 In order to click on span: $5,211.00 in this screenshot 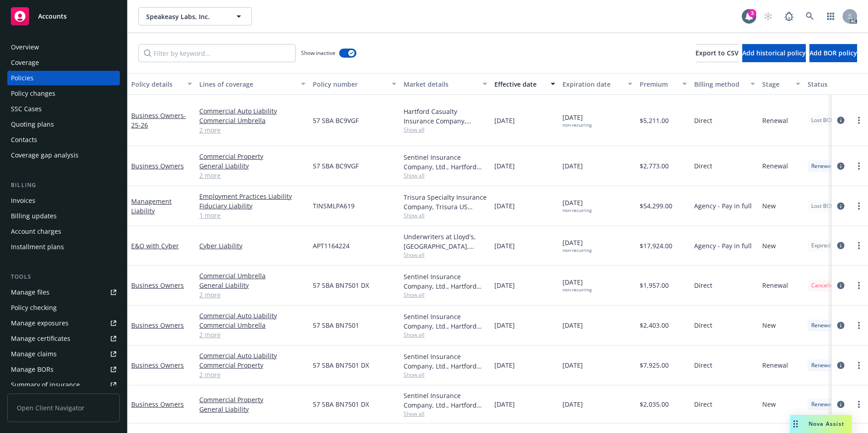, I will do `click(654, 120)`.